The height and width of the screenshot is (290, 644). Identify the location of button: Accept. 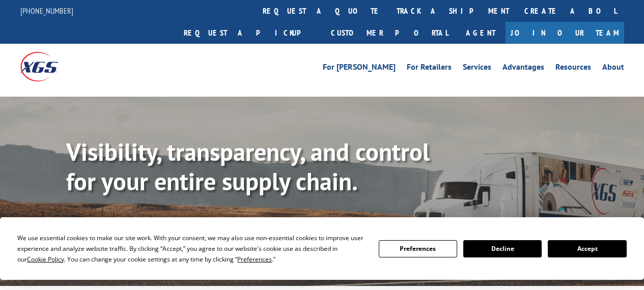
(587, 249).